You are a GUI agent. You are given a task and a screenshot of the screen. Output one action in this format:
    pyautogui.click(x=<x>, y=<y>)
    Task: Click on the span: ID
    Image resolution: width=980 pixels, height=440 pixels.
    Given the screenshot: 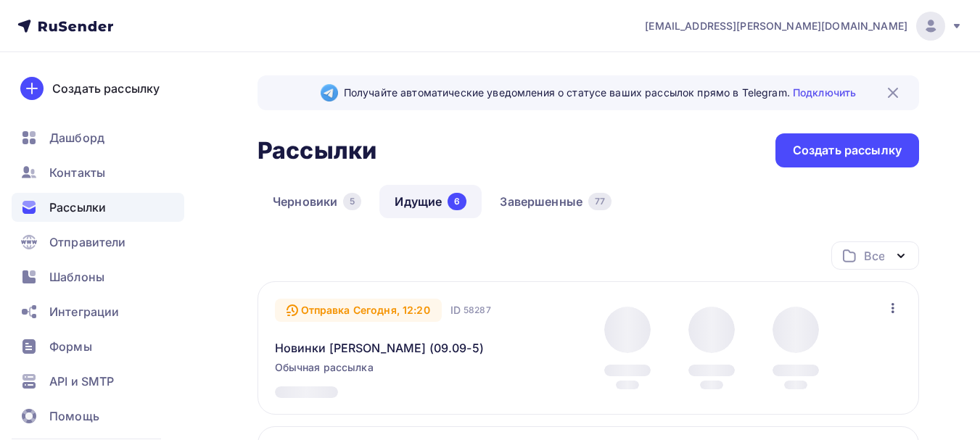 What is the action you would take?
    pyautogui.click(x=456, y=310)
    